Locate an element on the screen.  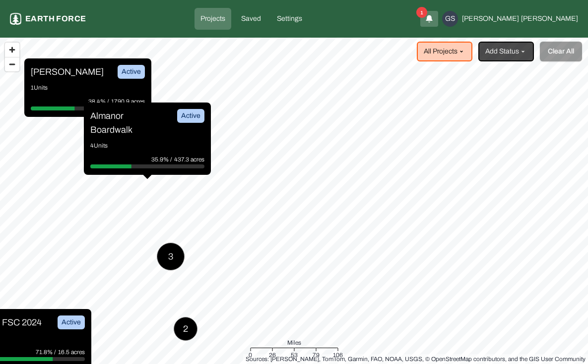
div: 53 is located at coordinates (294, 355).